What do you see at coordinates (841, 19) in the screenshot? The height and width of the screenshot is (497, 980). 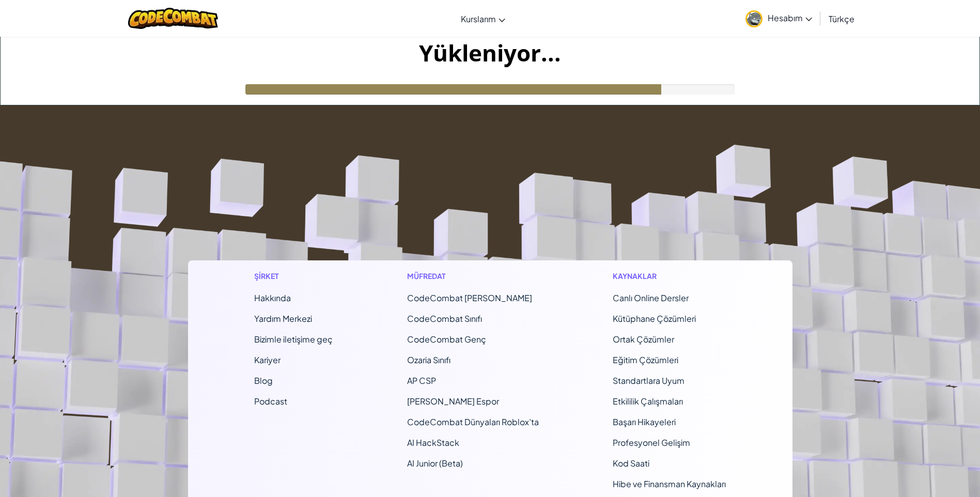 I see `span: Türkçe` at bounding box center [841, 19].